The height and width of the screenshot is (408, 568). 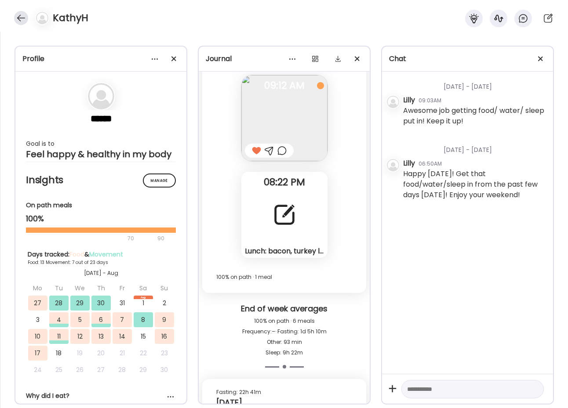 What do you see at coordinates (80, 370) in the screenshot?
I see `div: 26` at bounding box center [80, 370].